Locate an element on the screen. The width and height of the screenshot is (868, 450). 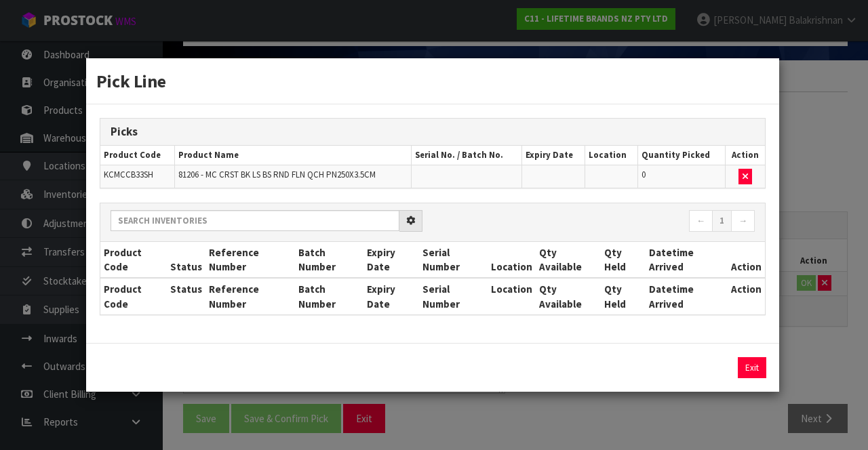
button: Exit is located at coordinates (752, 367).